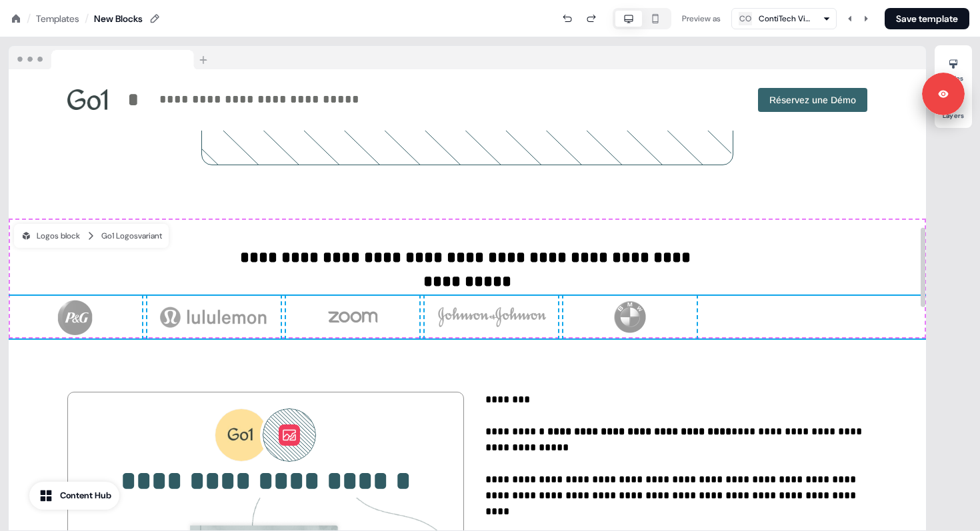 The height and width of the screenshot is (531, 980). What do you see at coordinates (701, 18) in the screenshot?
I see `div: Preview as` at bounding box center [701, 18].